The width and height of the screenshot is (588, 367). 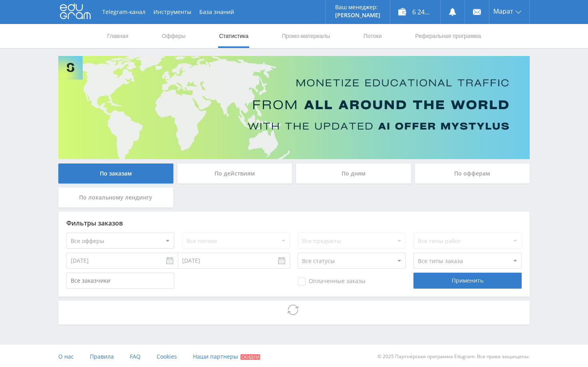 I want to click on span: FAQ, so click(x=135, y=356).